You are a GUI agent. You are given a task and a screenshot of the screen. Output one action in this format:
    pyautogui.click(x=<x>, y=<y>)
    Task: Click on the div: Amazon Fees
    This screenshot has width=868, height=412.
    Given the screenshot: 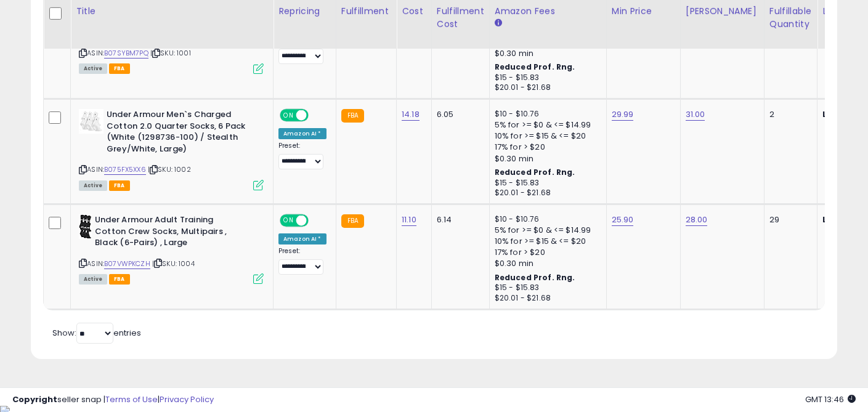 What is the action you would take?
    pyautogui.click(x=547, y=11)
    